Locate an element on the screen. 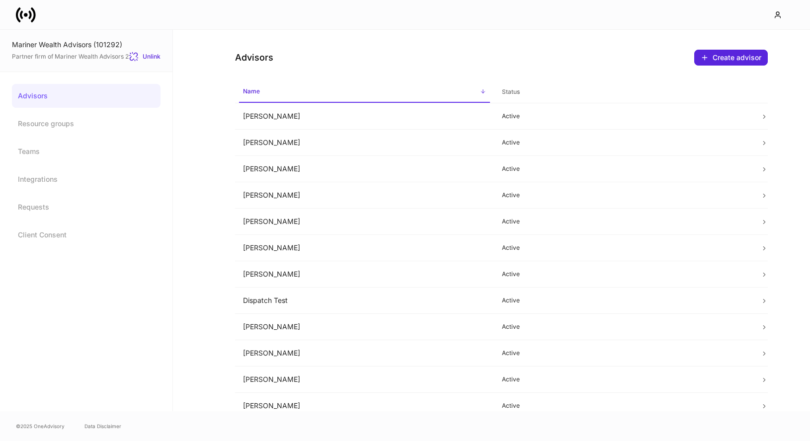 This screenshot has width=810, height=441. h4: Advisors is located at coordinates (254, 58).